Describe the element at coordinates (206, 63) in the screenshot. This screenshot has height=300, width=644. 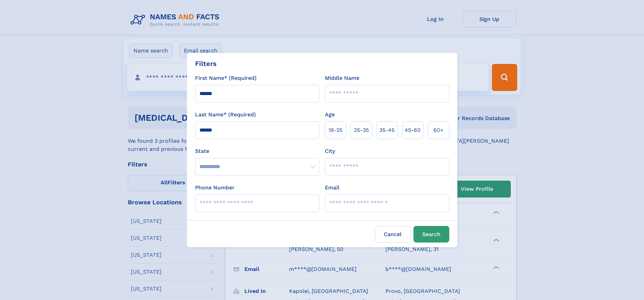
I see `div: Filters` at that location.